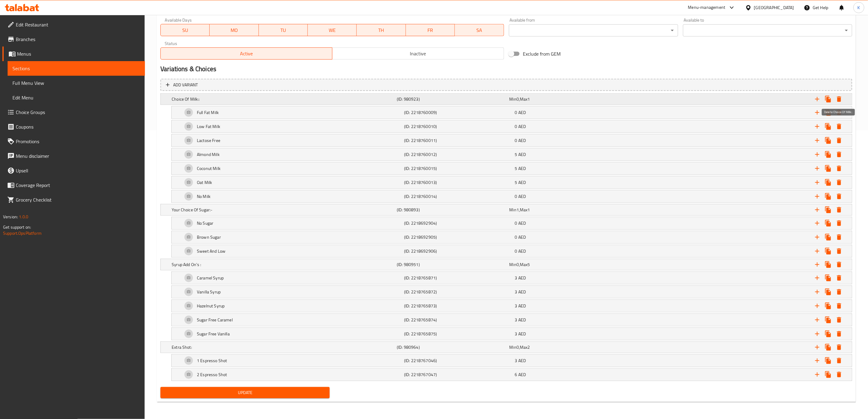 This screenshot has width=868, height=419. Describe the element at coordinates (78, 185) in the screenshot. I see `span: Coverage Report` at that location.